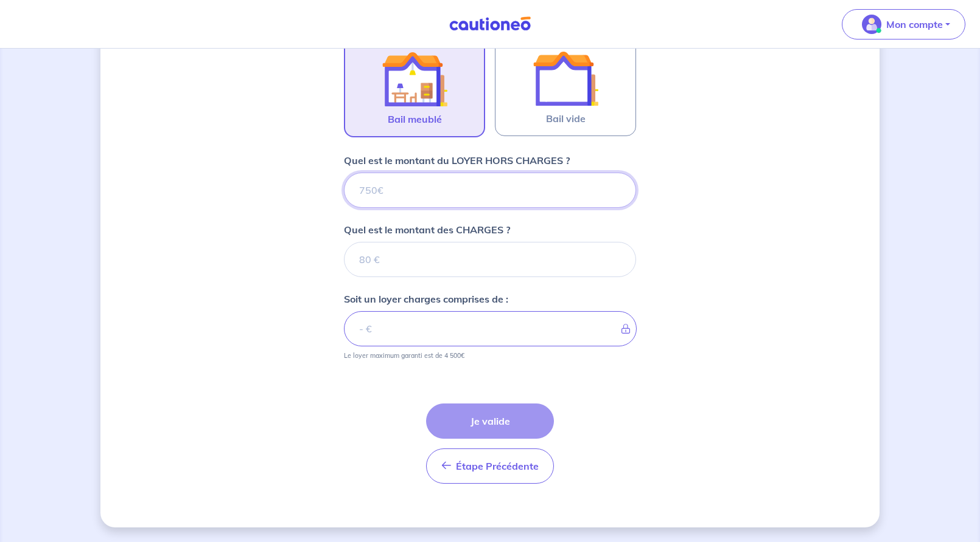 The image size is (980, 542). What do you see at coordinates (498, 466) in the screenshot?
I see `span: Étape Précédente` at bounding box center [498, 466].